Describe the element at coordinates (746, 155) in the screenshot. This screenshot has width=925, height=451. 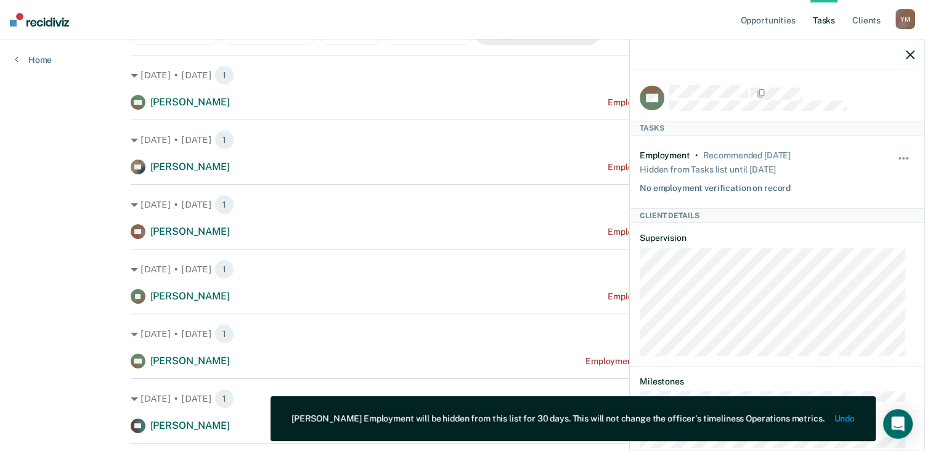
I see `div: Recommended 7 months ago` at that location.